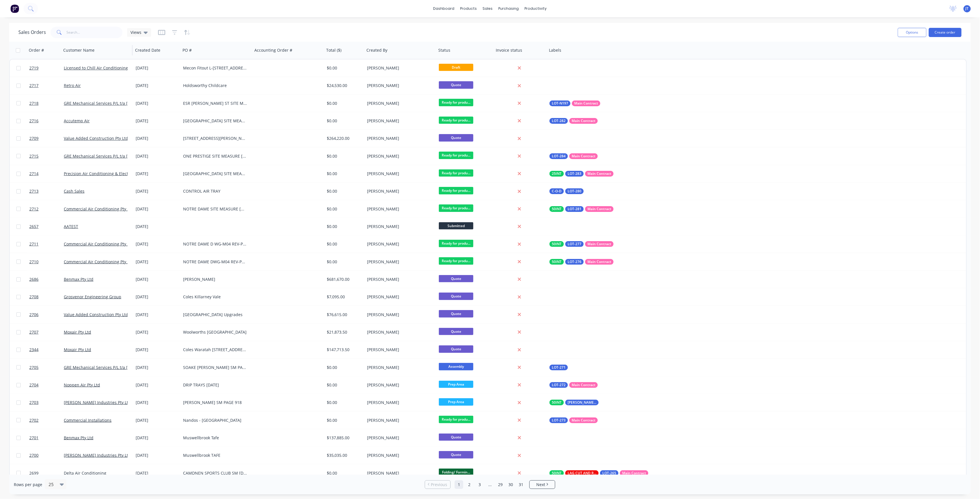 This screenshot has height=499, width=980. What do you see at coordinates (509, 9) in the screenshot?
I see `div: purchasing` at bounding box center [509, 9].